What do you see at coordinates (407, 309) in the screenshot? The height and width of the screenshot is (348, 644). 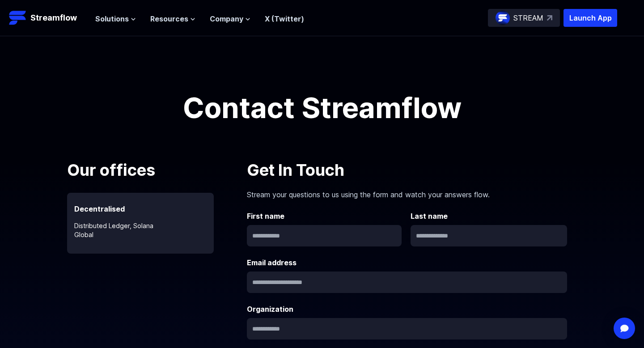 I see `label: Organization` at bounding box center [407, 309].